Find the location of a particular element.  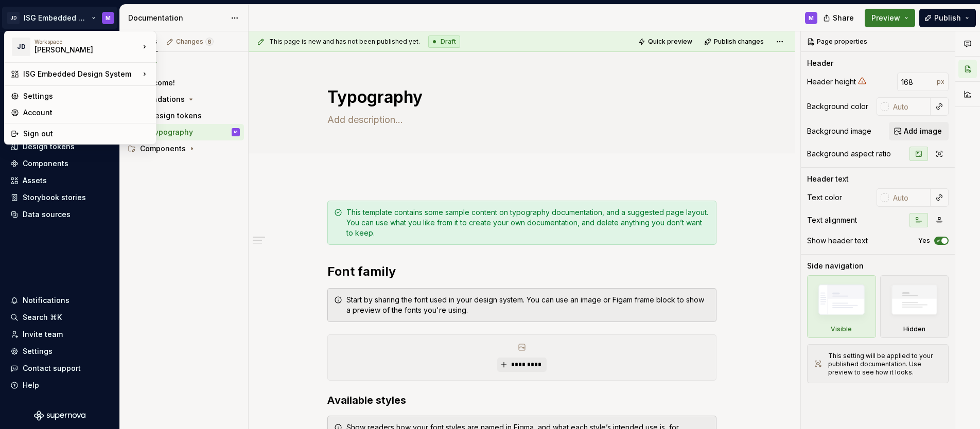

div: JD is located at coordinates (21, 47).